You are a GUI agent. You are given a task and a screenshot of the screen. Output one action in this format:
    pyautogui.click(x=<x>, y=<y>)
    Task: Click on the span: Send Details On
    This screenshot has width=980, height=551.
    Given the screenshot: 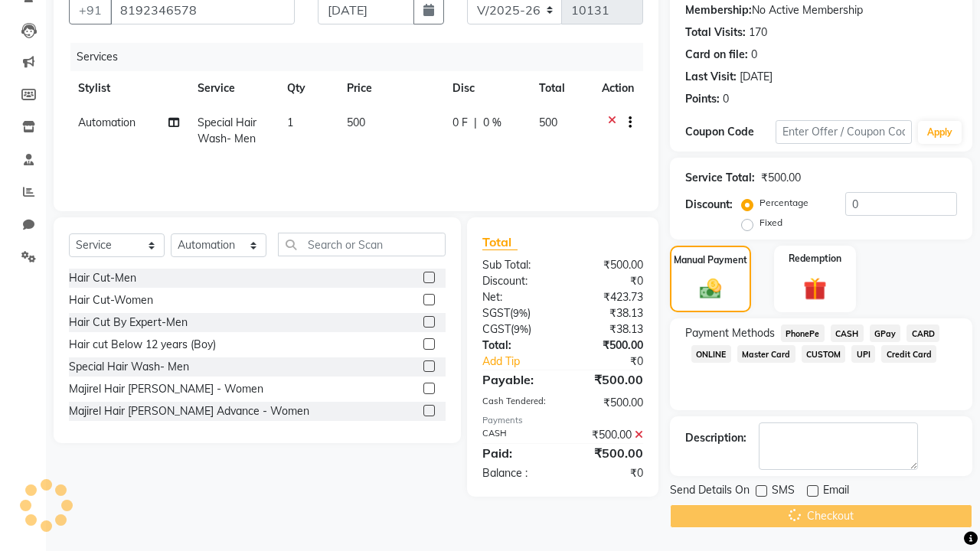 What is the action you would take?
    pyautogui.click(x=710, y=491)
    